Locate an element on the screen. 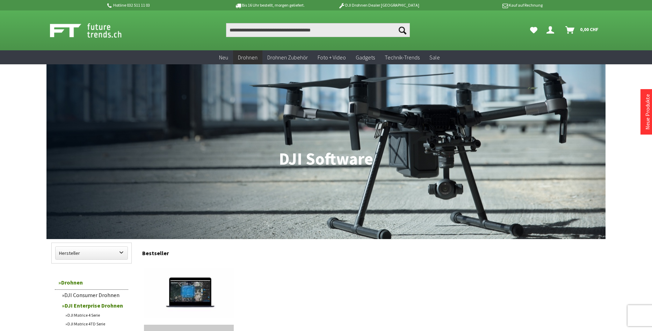 This screenshot has width=652, height=331. a: Warenkorb is located at coordinates (582, 30).